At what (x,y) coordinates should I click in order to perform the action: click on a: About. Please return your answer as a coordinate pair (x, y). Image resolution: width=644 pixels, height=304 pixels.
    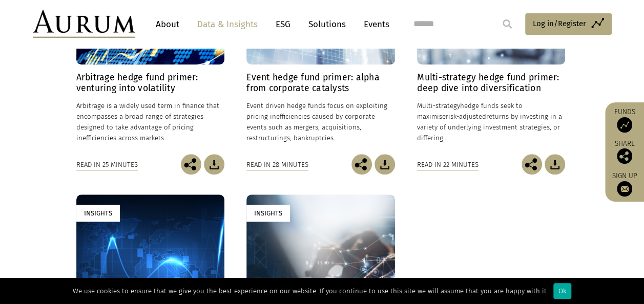
    Looking at the image, I should click on (167, 24).